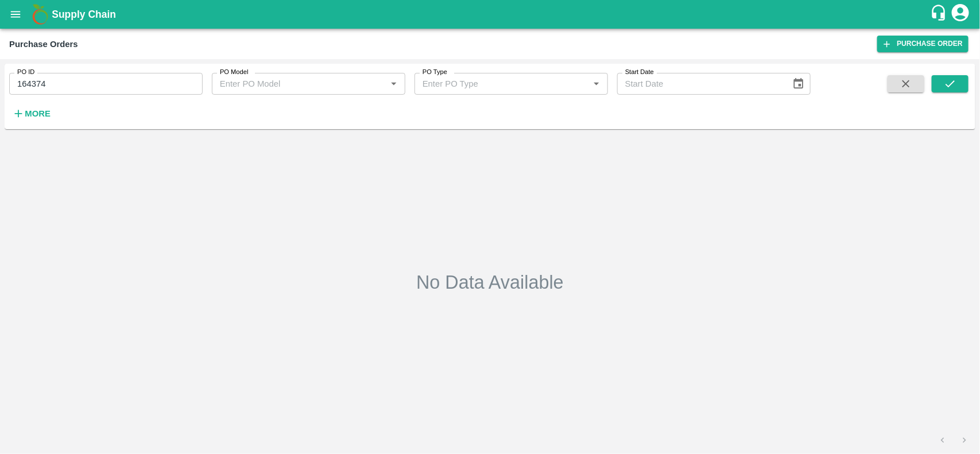 Image resolution: width=980 pixels, height=454 pixels. What do you see at coordinates (292, 84) in the screenshot?
I see `input: Enter PO Model` at bounding box center [292, 84].